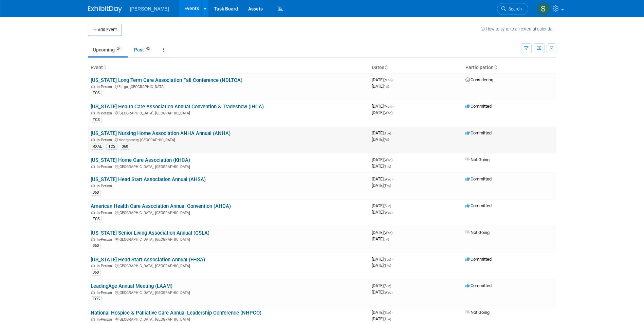  I want to click on a: Sort by Start Date, so click(385, 67).